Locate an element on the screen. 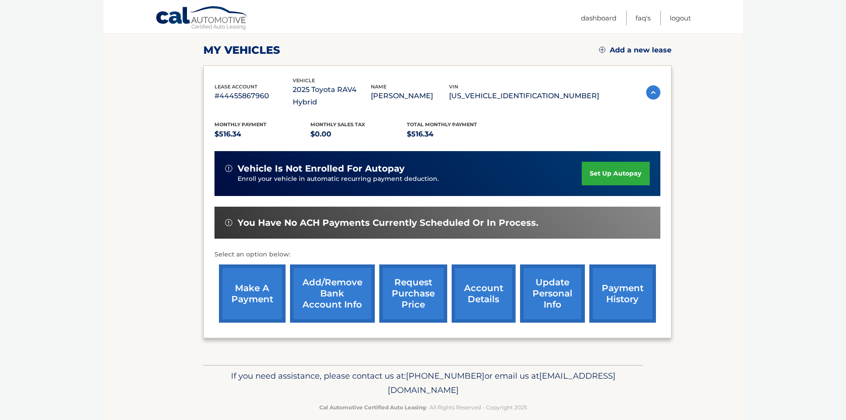 Image resolution: width=846 pixels, height=420 pixels. p: $0.00 is located at coordinates (359, 134).